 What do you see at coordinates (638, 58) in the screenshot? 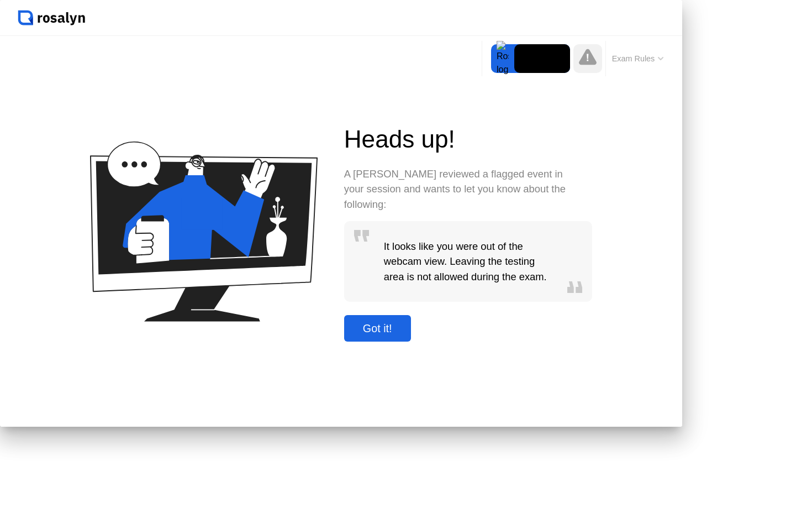
I see `button: Exam Rules` at bounding box center [638, 58].